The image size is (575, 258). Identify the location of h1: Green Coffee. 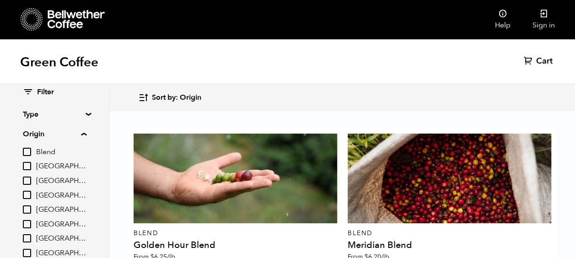
(59, 62).